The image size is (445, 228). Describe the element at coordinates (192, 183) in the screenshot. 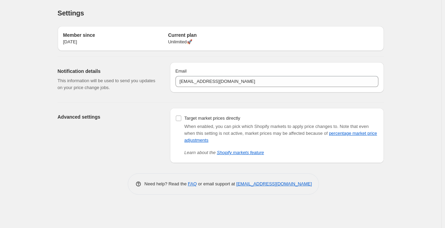

I see `a: FAQ` at that location.